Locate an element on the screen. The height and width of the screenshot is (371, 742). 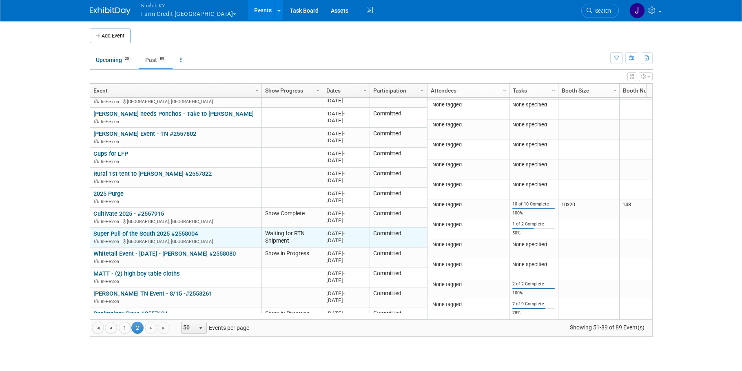
span: 50 is located at coordinates (188, 328).